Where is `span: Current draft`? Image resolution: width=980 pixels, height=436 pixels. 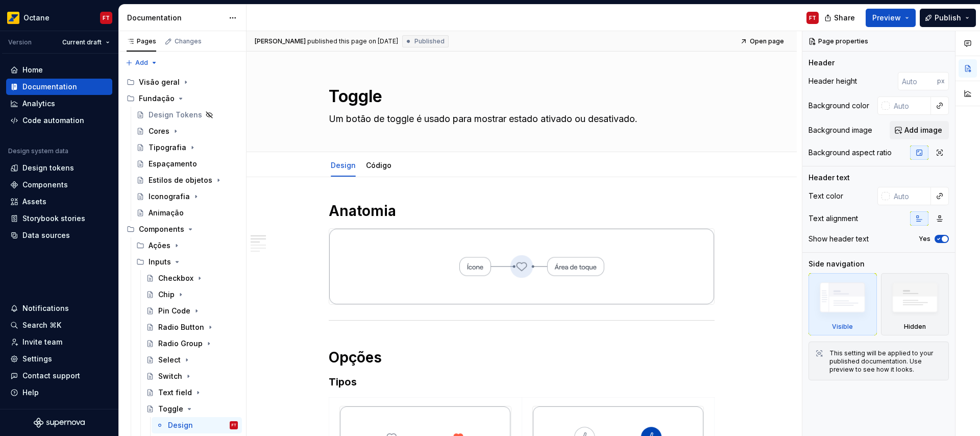 span: Current draft is located at coordinates (82, 42).